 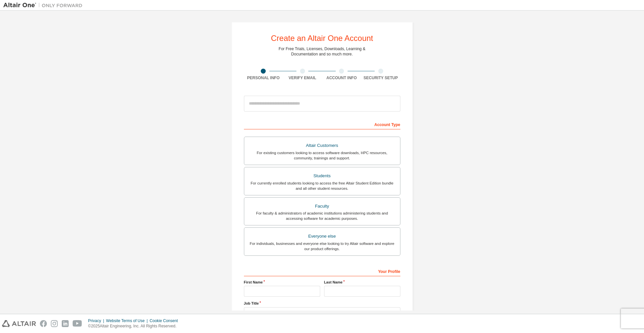 I want to click on div: For currently enrolled students looking to access the free Altair Student Edition bundle and all ..., so click(x=322, y=185).